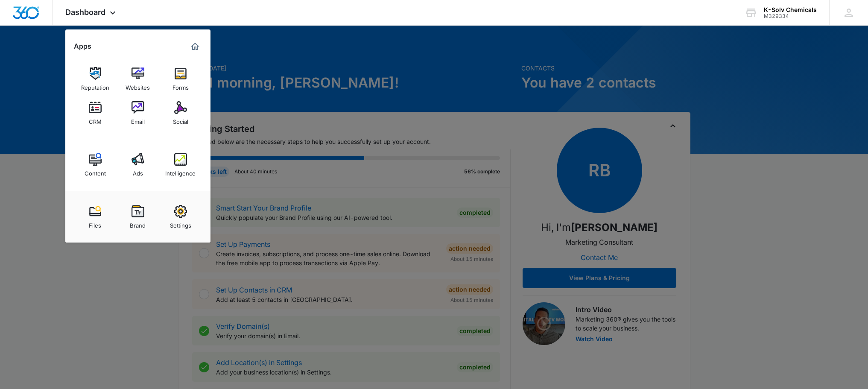  Describe the element at coordinates (180, 224) in the screenshot. I see `div: Settings` at that location.